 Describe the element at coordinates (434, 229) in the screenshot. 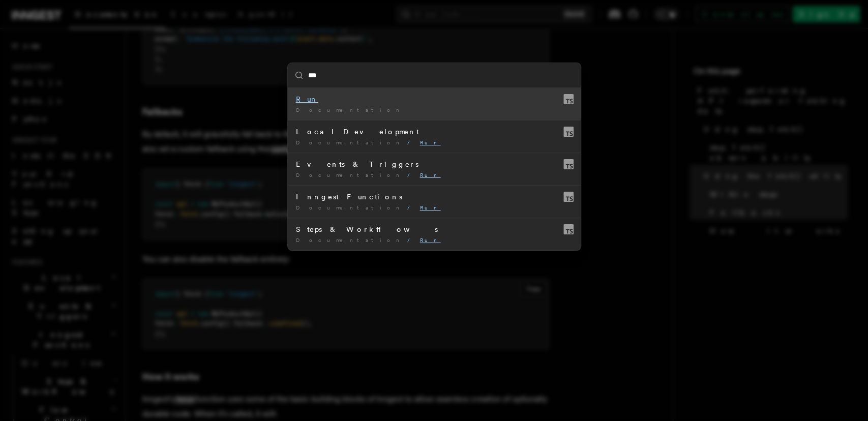

I see `div: Steps & Workflows` at that location.